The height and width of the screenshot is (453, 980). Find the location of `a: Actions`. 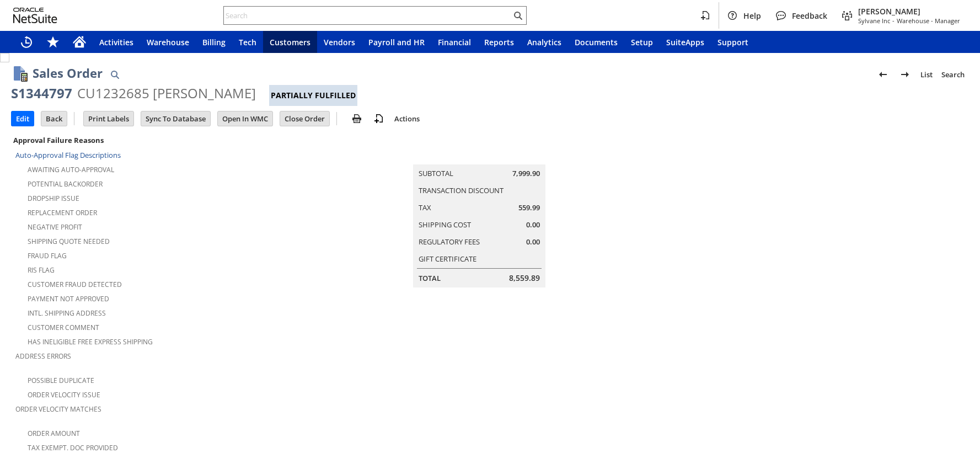

a: Actions is located at coordinates (407, 119).